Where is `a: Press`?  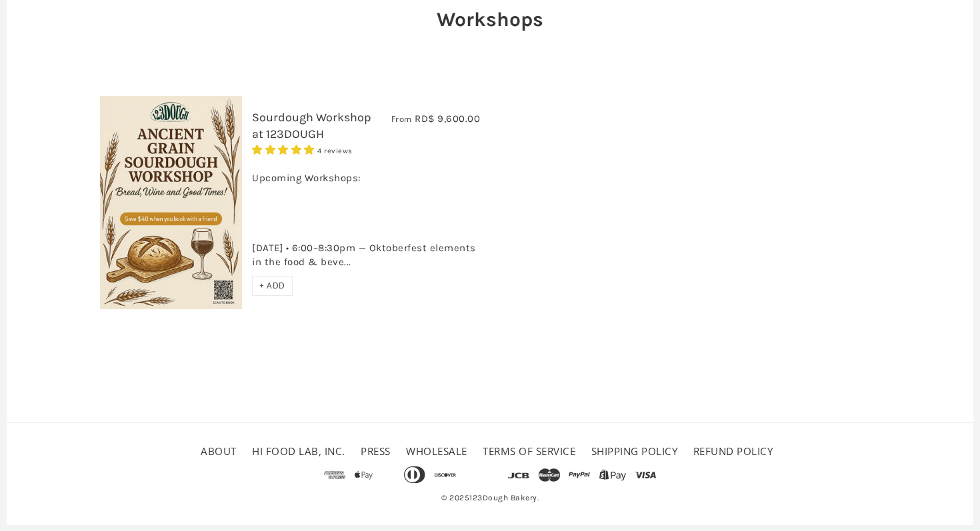
a: Press is located at coordinates (375, 452).